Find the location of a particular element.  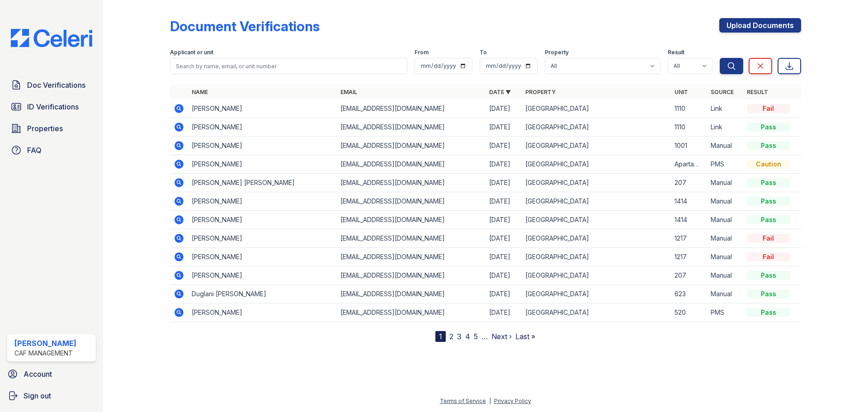

a: Name is located at coordinates (200, 92).